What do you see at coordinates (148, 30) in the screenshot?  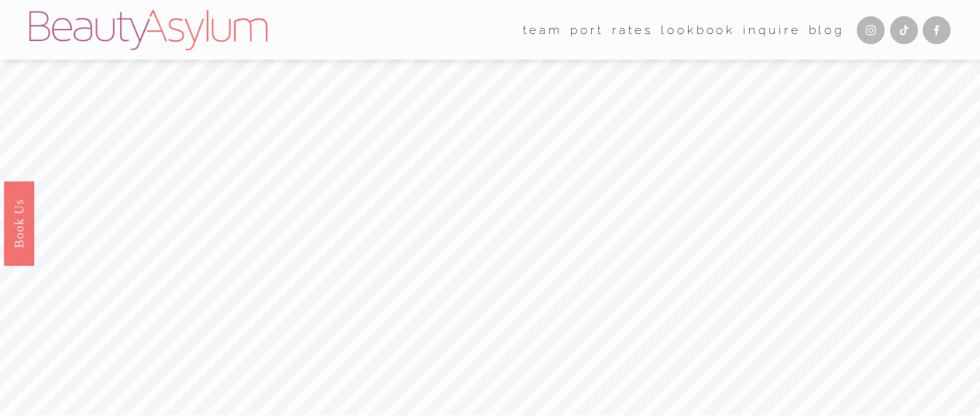 I see `img: Beauty Asylum | Bridal Hair &amp; Makeup Charlotte &amp; Atlanta` at bounding box center [148, 30].